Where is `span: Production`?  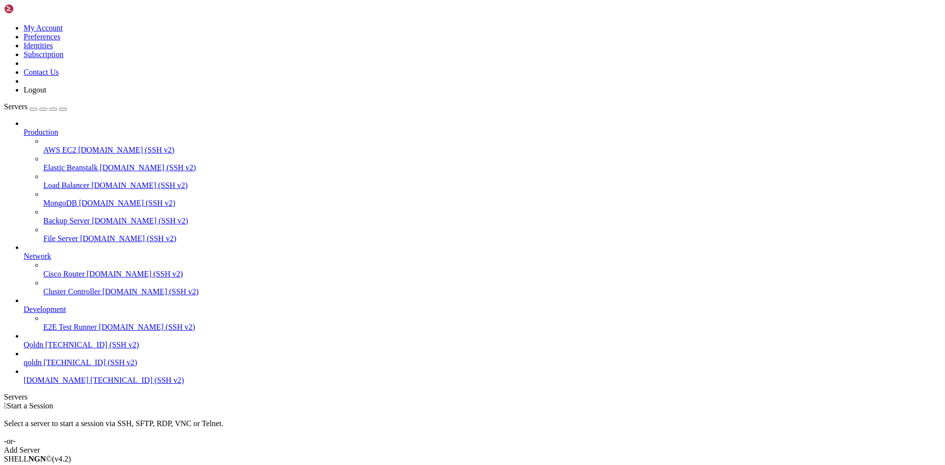
span: Production is located at coordinates (41, 132).